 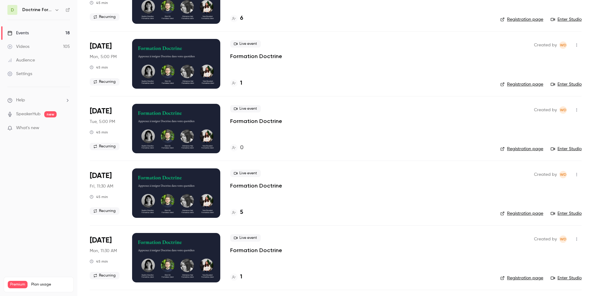 What do you see at coordinates (103, 57) in the screenshot?
I see `span: Mon, 5:00 PM` at bounding box center [103, 57].